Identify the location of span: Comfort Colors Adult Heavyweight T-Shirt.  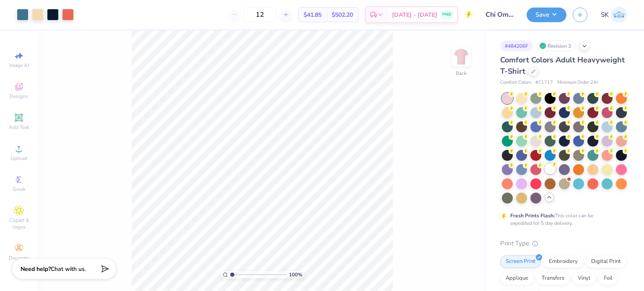
(562, 66).